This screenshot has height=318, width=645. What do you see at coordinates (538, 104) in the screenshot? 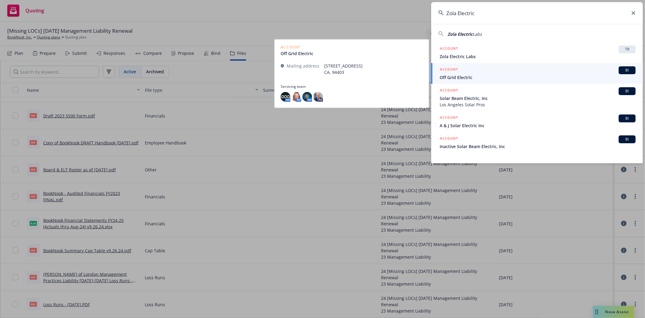
I see `span: Los Angeles Solar Pros` at bounding box center [538, 104].